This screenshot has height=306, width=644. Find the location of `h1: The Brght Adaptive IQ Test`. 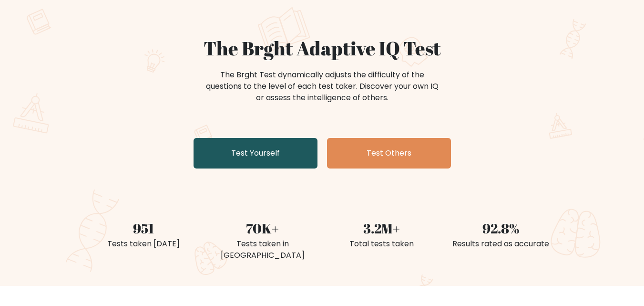

h1: The Brght Adaptive IQ Test is located at coordinates (322, 48).